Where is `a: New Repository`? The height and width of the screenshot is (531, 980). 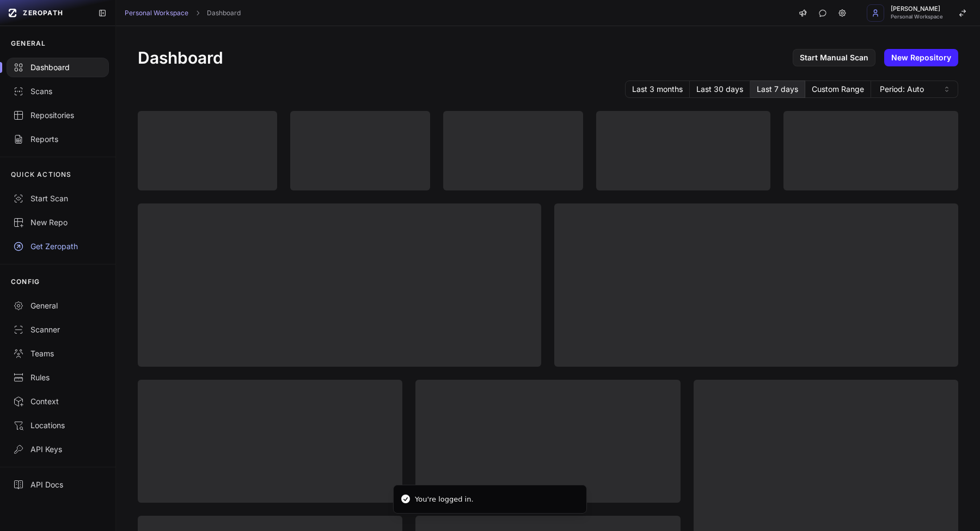 a: New Repository is located at coordinates (922, 58).